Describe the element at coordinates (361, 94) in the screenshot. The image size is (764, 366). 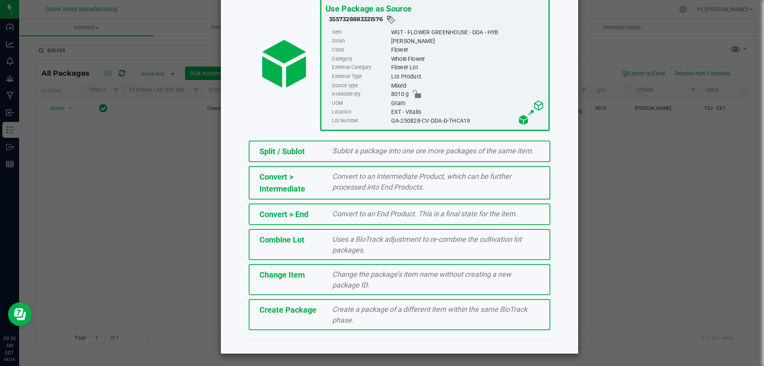
I see `label: Available qty` at that location.